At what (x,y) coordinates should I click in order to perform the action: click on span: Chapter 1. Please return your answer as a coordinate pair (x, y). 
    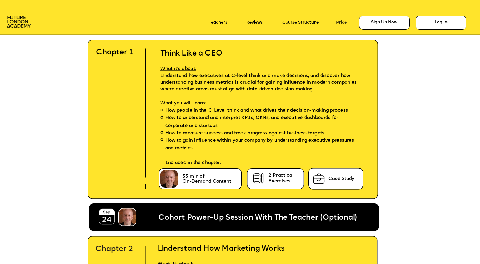
    Looking at the image, I should click on (114, 52).